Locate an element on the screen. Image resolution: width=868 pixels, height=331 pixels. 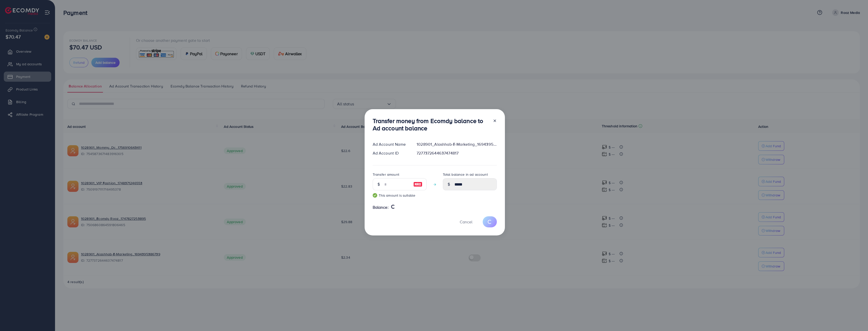
button: Cancel is located at coordinates (466, 222).